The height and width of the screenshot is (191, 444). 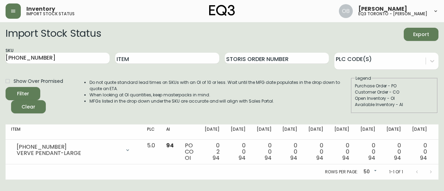 I want to click on li: When looking at OI quantities, keep masterpacks in mind., so click(x=220, y=95).